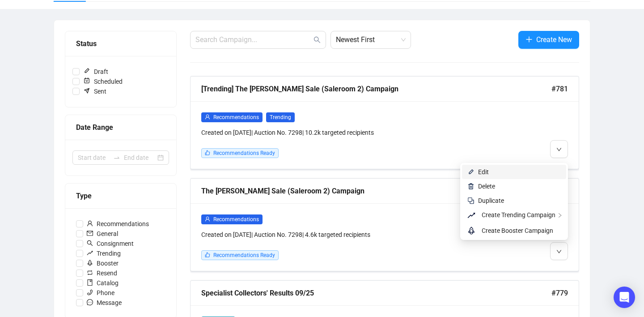 Image resolution: width=644 pixels, height=317 pixels. I want to click on span: right, so click(560, 215).